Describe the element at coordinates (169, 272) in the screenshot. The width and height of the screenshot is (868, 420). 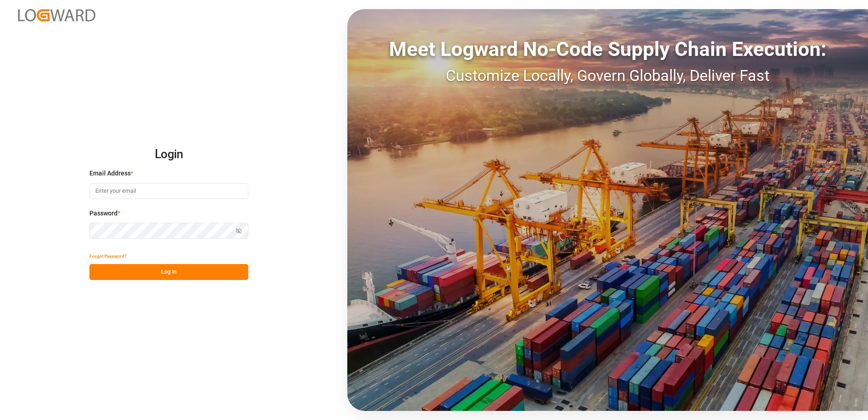
I see `button: Log In` at that location.